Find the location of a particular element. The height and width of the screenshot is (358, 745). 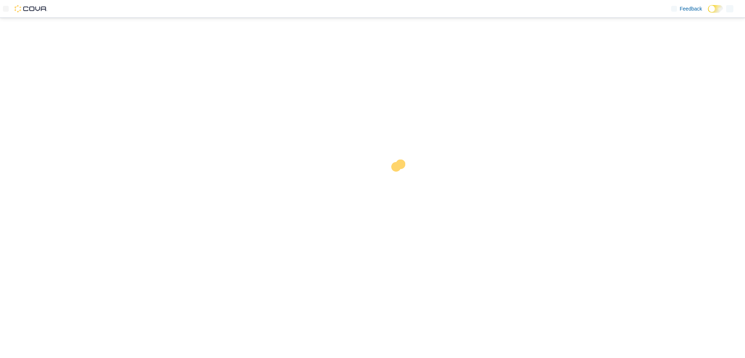

img: Cova is located at coordinates (31, 9).